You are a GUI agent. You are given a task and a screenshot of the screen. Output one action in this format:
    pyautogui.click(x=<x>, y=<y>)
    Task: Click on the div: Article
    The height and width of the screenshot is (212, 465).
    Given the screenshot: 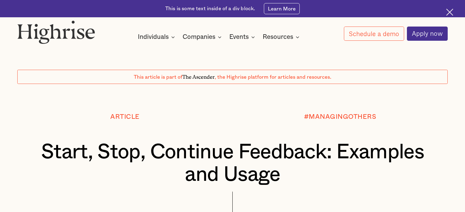 What is the action you would take?
    pyautogui.click(x=125, y=117)
    